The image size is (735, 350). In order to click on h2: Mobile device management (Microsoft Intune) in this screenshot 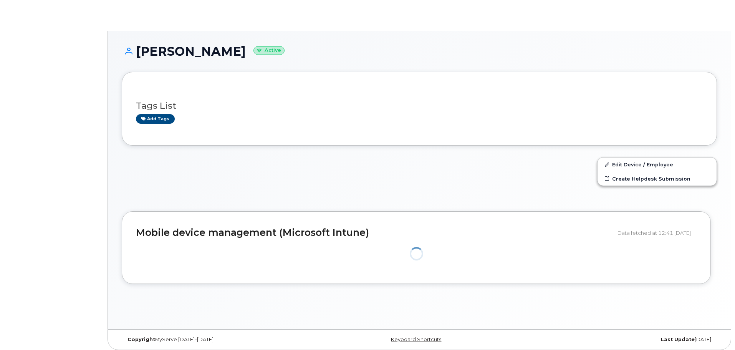, I will do `click(374, 233)`.